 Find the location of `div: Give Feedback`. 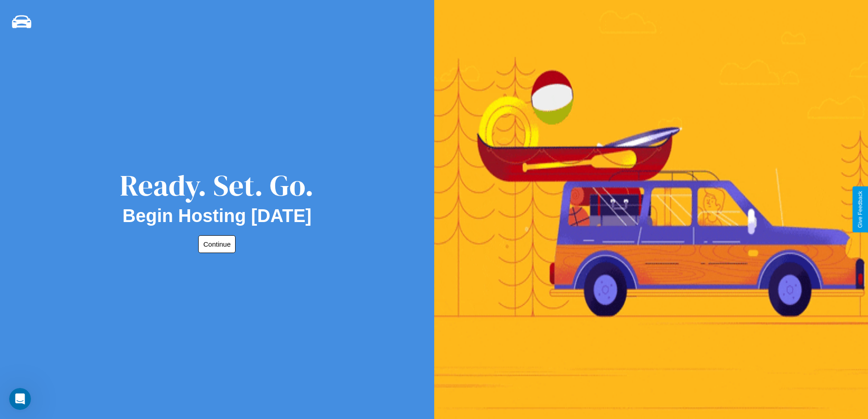

div: Give Feedback is located at coordinates (861, 209).